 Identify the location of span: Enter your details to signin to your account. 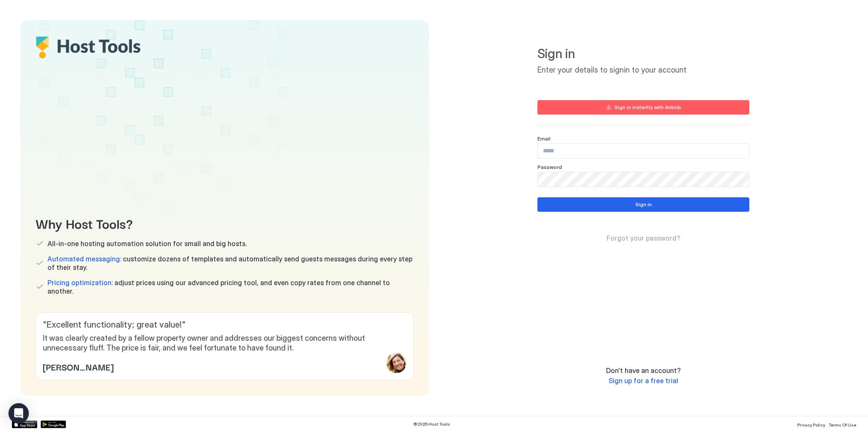
(644, 70).